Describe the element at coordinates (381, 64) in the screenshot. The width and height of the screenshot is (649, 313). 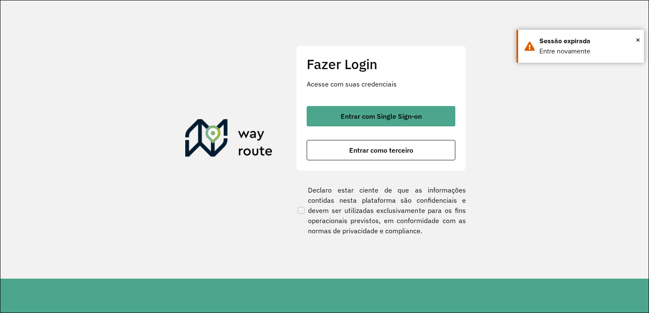
I see `h2: Fazer Login` at that location.